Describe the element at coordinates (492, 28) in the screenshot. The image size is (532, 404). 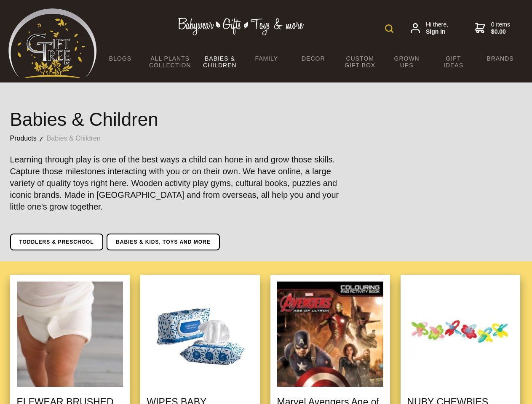
I see `a: 0 items$0.00` at that location.